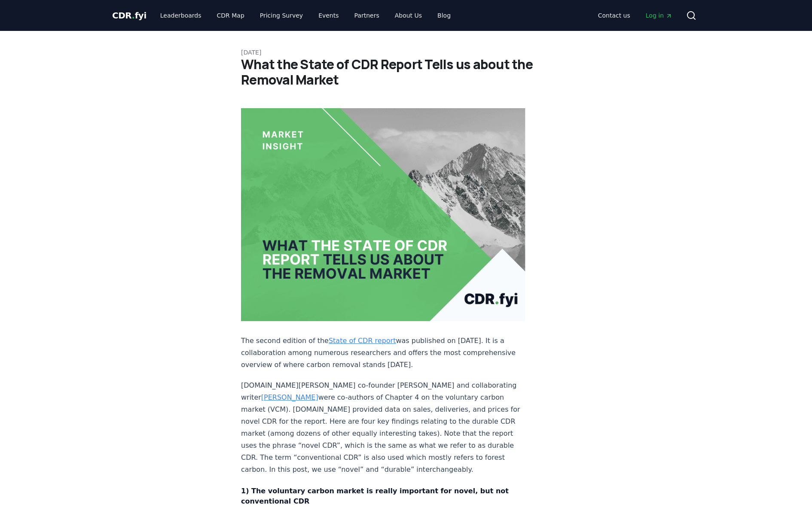 The height and width of the screenshot is (507, 812). Describe the element at coordinates (383, 215) in the screenshot. I see `img: blog post image` at that location.